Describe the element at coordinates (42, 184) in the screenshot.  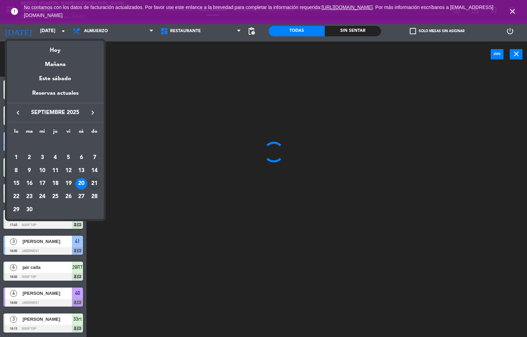
I see `div: 17` at that location.